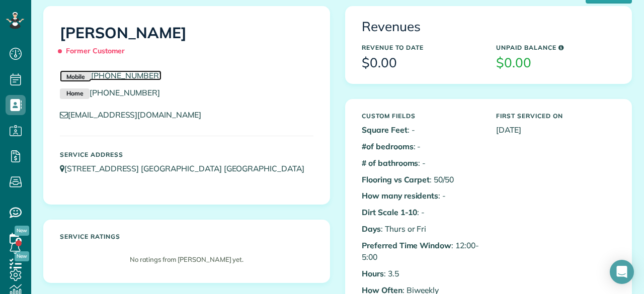  I want to click on h5: Service Address, so click(186, 154).